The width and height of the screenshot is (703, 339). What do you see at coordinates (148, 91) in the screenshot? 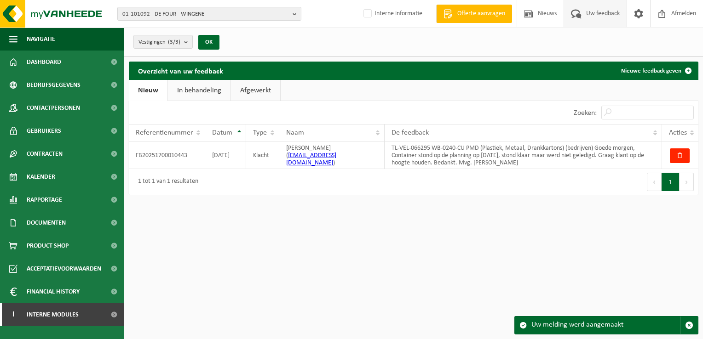
I see `a: Nieuw` at bounding box center [148, 91].